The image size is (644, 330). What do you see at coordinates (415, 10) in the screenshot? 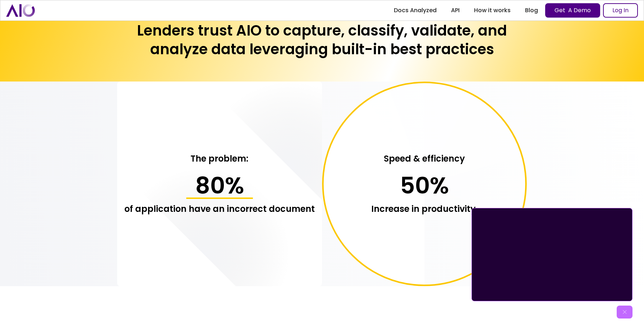
I see `a: Docs Analyzed` at bounding box center [415, 10].